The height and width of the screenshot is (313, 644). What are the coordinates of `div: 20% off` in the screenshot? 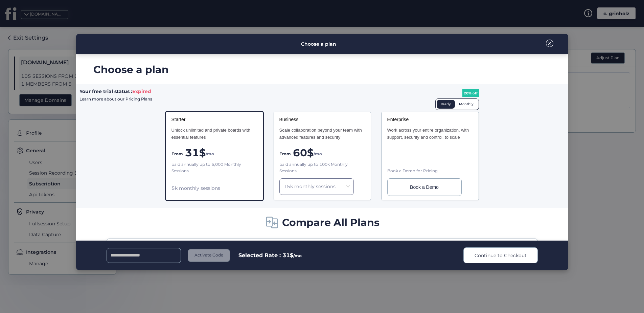 It's located at (470, 94).